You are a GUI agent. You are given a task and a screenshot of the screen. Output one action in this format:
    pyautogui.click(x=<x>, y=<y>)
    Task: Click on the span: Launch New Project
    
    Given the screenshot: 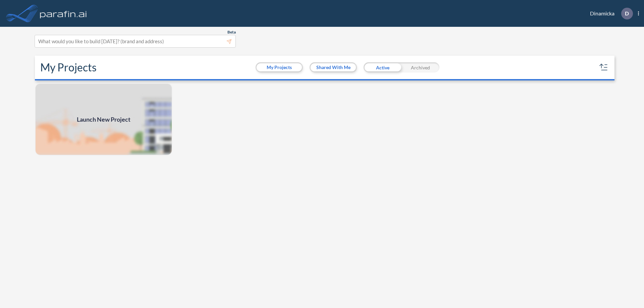 What is the action you would take?
    pyautogui.click(x=104, y=119)
    